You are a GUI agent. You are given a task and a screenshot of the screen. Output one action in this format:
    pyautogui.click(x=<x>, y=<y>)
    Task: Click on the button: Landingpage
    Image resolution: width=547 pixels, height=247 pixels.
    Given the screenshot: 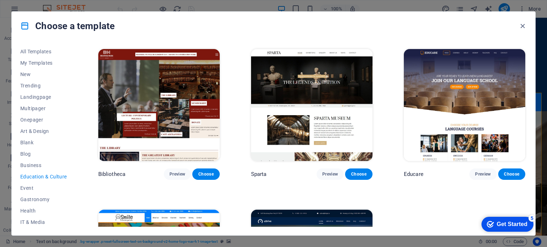 What is the action you would take?
    pyautogui.click(x=43, y=97)
    